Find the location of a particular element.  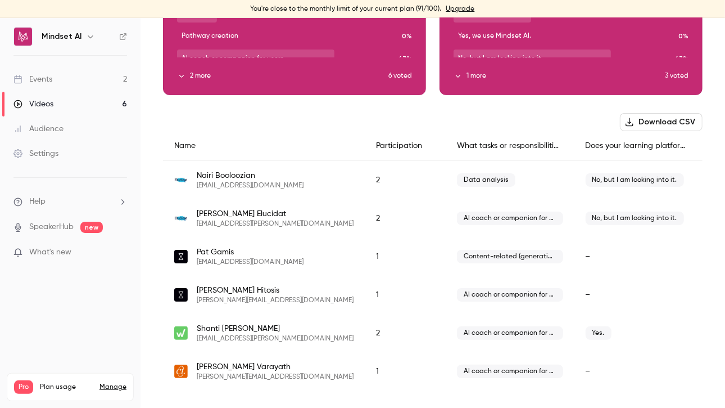

span: new is located at coordinates (92, 227).